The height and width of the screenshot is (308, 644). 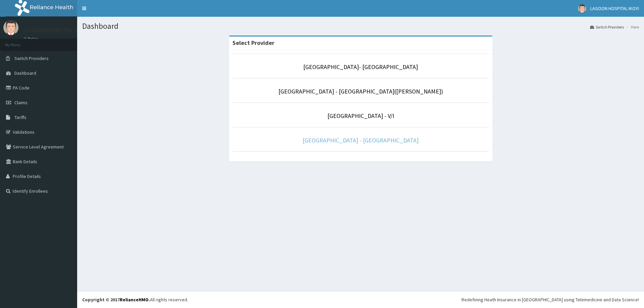 I want to click on span: Switch Providers, so click(x=32, y=58).